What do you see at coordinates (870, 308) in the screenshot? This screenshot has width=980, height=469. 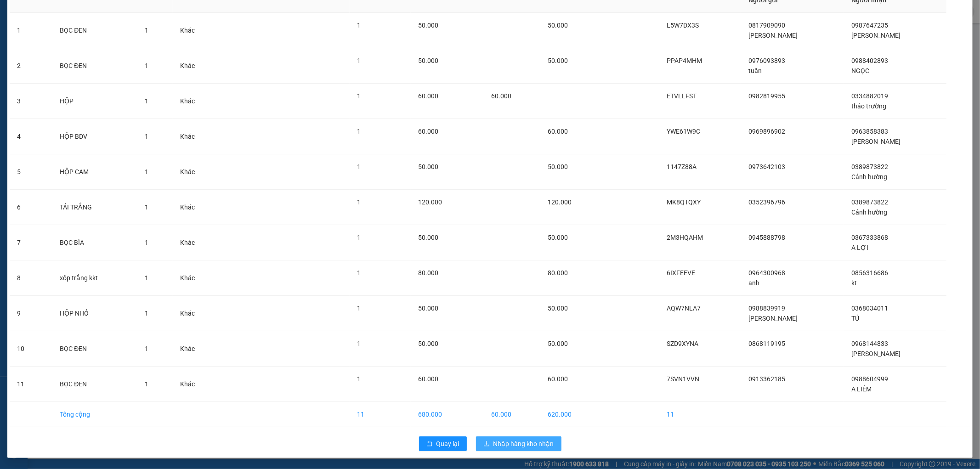 I see `span: 0368034011` at bounding box center [870, 308].